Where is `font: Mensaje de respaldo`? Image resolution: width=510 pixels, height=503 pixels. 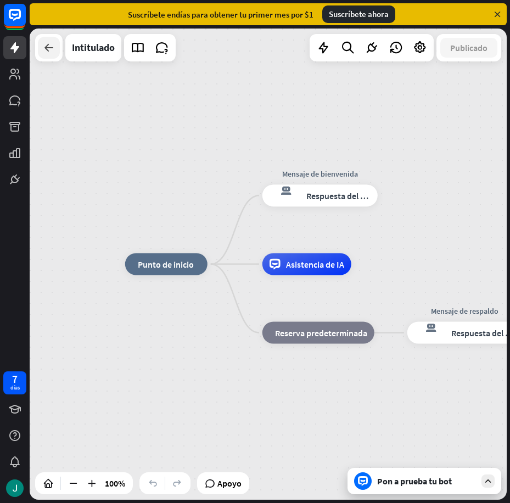 font: Mensaje de respaldo is located at coordinates (464, 311).